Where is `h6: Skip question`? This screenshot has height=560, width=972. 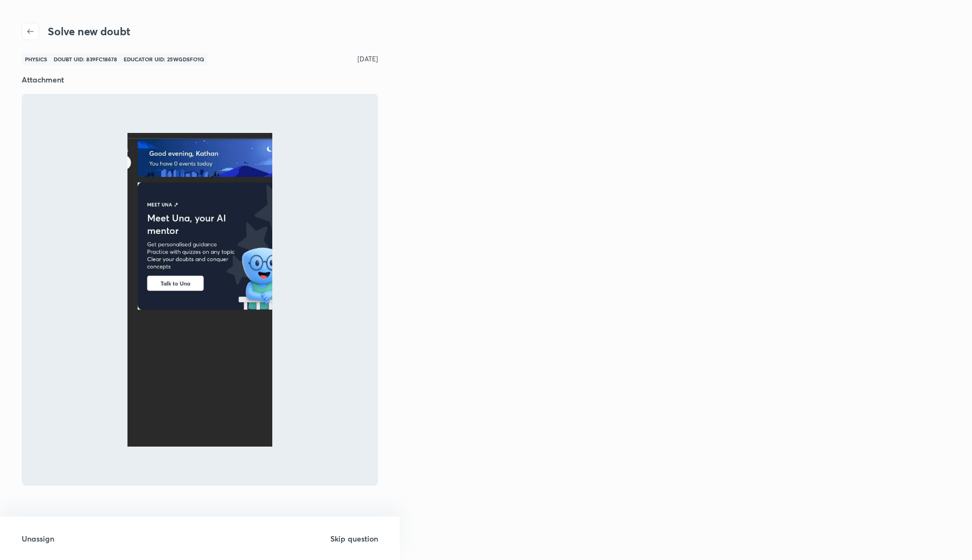 h6: Skip question is located at coordinates (354, 538).